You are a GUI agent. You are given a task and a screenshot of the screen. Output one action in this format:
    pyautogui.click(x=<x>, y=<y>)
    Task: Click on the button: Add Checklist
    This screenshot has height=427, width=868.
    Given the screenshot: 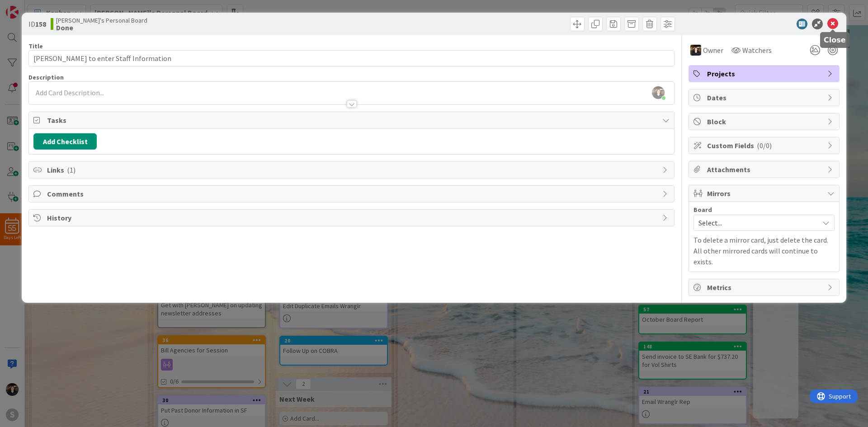 What is the action you would take?
    pyautogui.click(x=65, y=142)
    